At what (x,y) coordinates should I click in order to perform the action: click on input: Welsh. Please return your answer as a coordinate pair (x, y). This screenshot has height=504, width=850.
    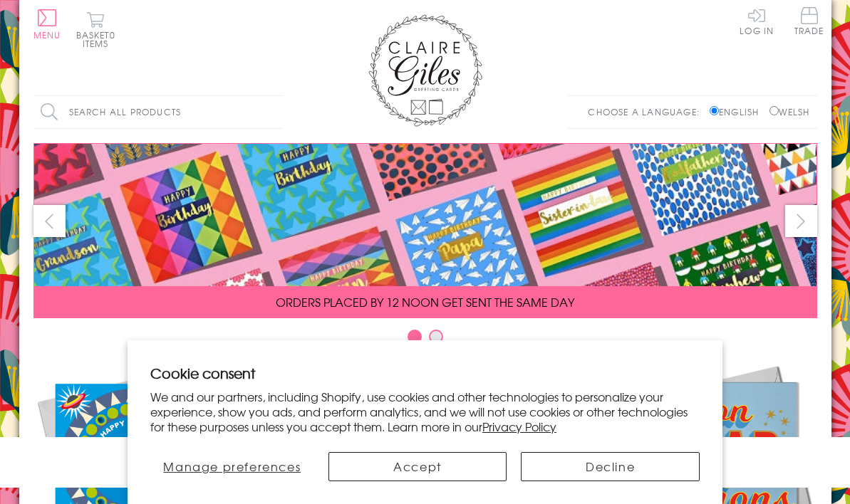
    Looking at the image, I should click on (773, 111).